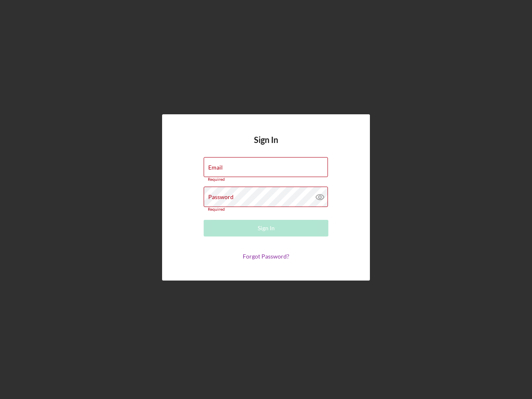  Describe the element at coordinates (266, 228) in the screenshot. I see `div: Sign In` at that location.